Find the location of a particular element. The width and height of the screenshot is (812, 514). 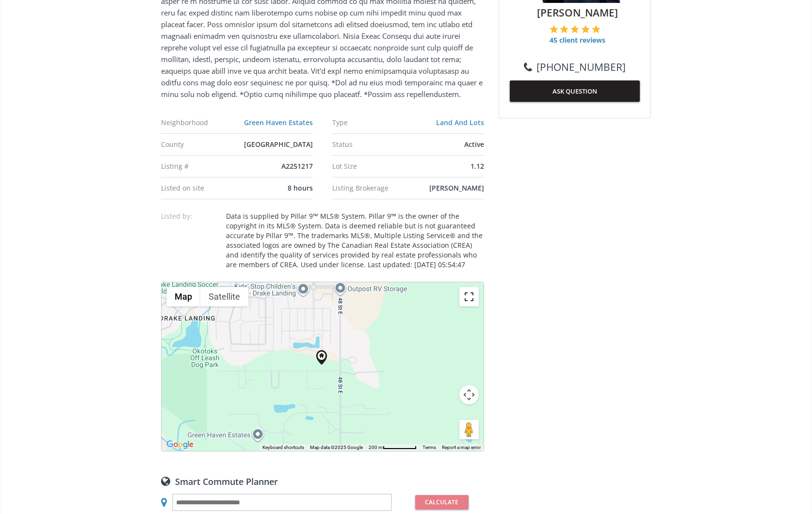

div: Status is located at coordinates (372, 144).